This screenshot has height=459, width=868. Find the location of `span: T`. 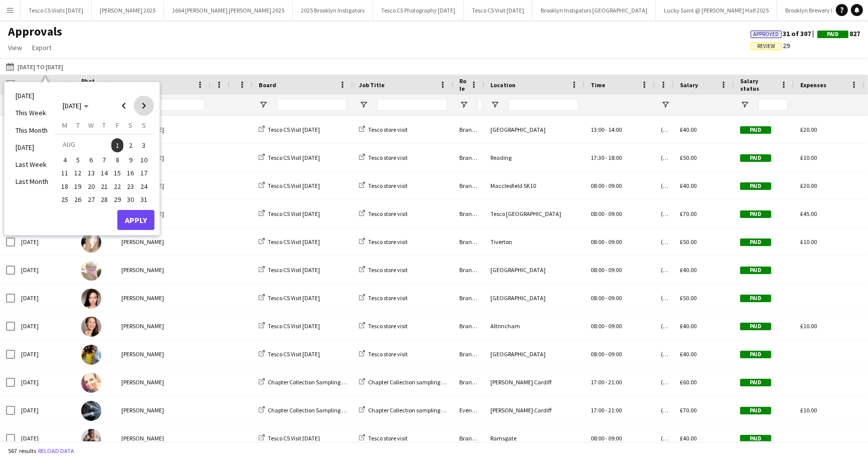

span: T is located at coordinates (103, 126).